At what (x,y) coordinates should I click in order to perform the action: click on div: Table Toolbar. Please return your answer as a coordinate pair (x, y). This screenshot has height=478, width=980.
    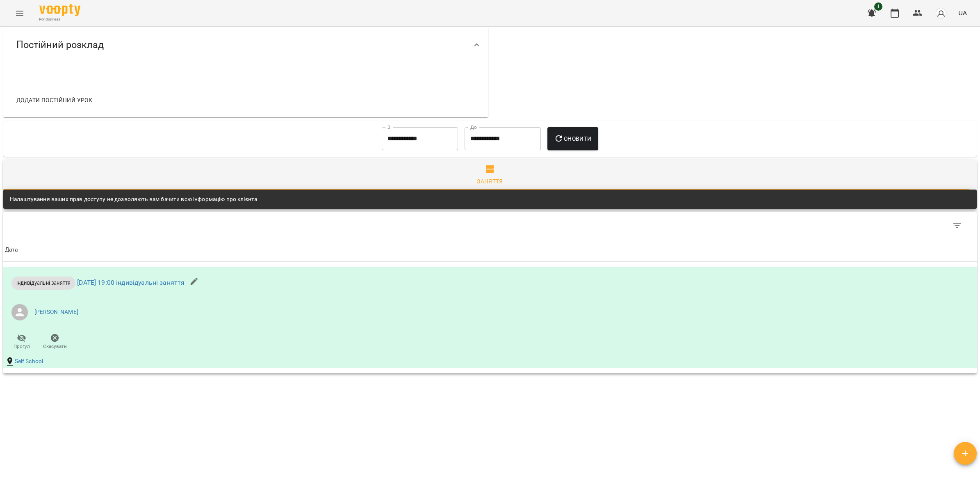
    Looking at the image, I should click on (490, 226).